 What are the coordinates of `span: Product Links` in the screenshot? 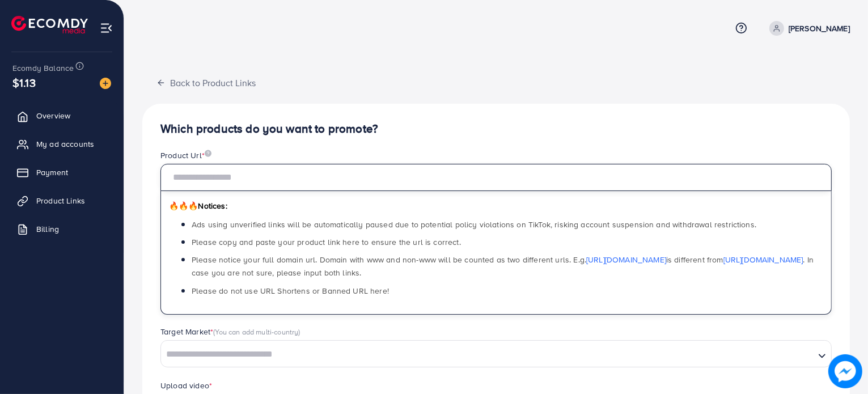 It's located at (61, 201).